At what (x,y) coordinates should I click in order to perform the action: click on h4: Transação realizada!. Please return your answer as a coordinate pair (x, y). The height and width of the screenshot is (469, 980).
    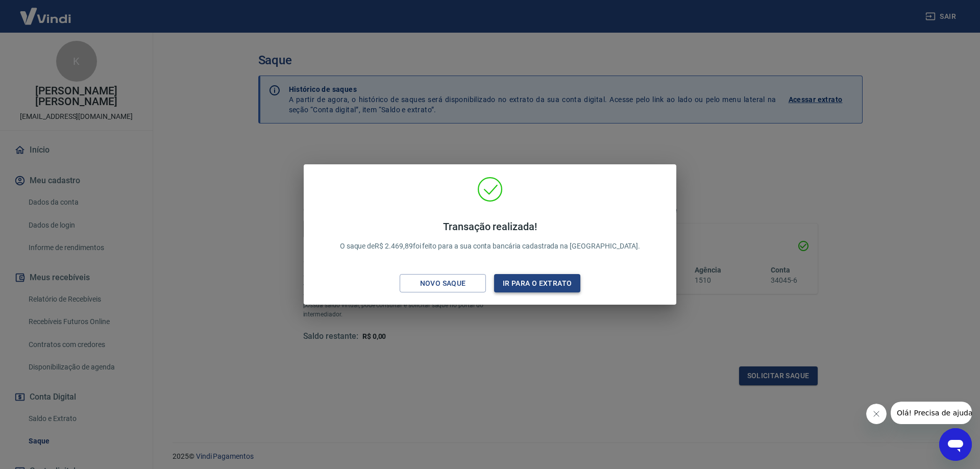
    Looking at the image, I should click on (490, 226).